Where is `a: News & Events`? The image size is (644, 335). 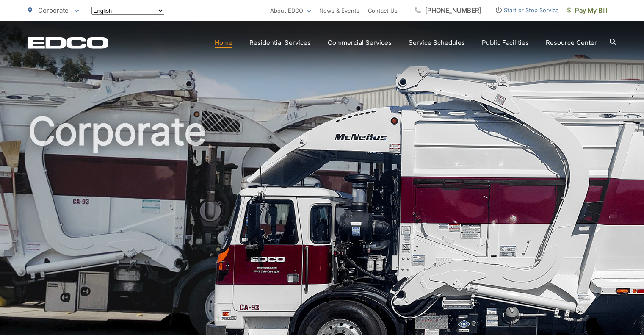
a: News & Events is located at coordinates (339, 10).